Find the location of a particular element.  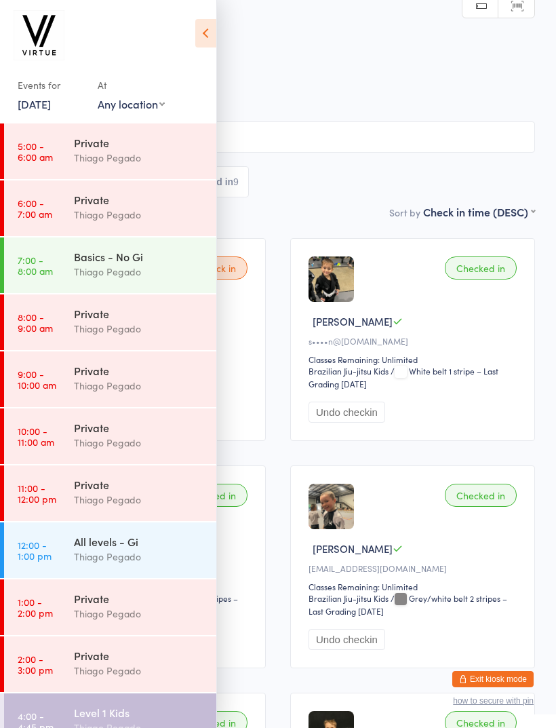

a: 1:00 -2:00 pmPrivateThiago Pegado is located at coordinates (110, 607).